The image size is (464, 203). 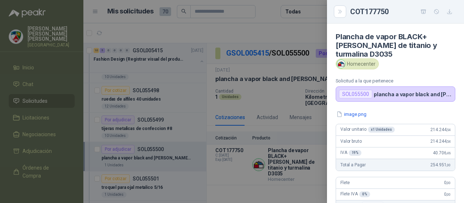 I want to click on div: 19 %, so click(x=355, y=153).